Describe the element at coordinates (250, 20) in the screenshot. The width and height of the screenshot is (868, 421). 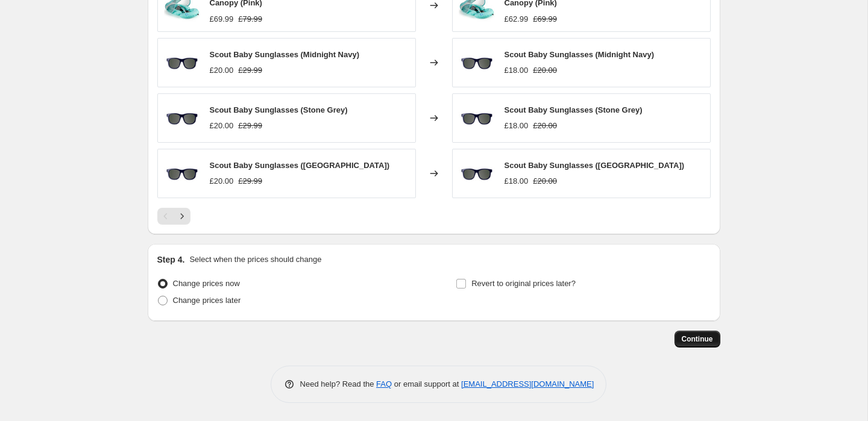
I see `strike: £79.99` at that location.